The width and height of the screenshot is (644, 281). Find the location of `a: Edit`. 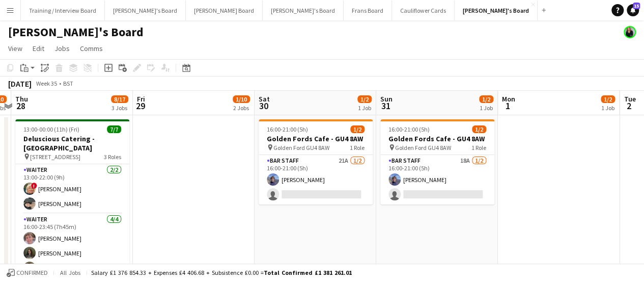

a: Edit is located at coordinates (38, 48).